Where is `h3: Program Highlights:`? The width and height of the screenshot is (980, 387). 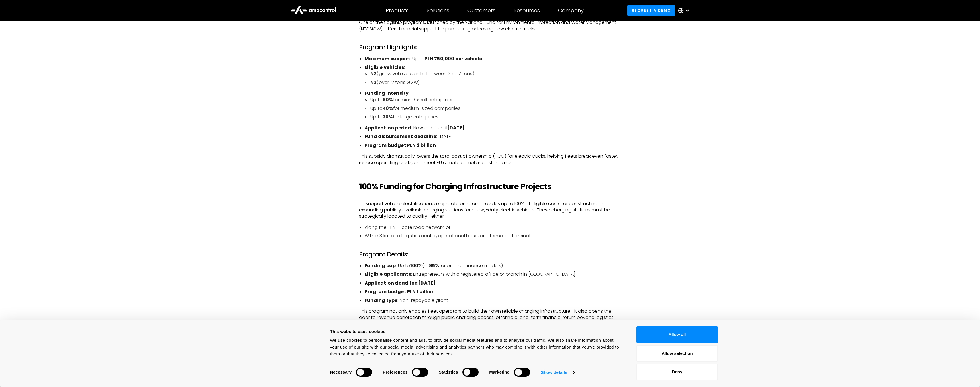 h3: Program Highlights: is located at coordinates (490, 47).